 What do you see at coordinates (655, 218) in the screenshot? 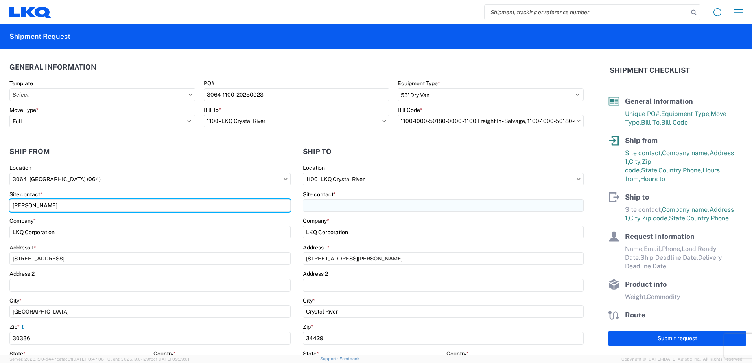
I see `span: Zip code,` at bounding box center [655, 218].